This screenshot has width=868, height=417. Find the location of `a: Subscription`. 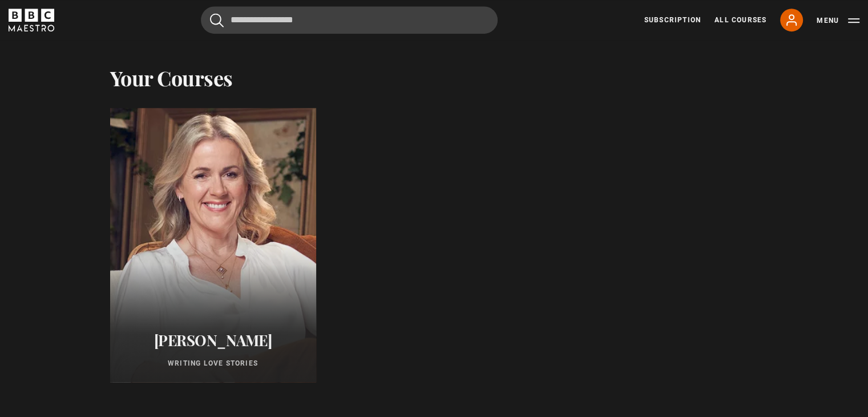

a: Subscription is located at coordinates (672, 20).